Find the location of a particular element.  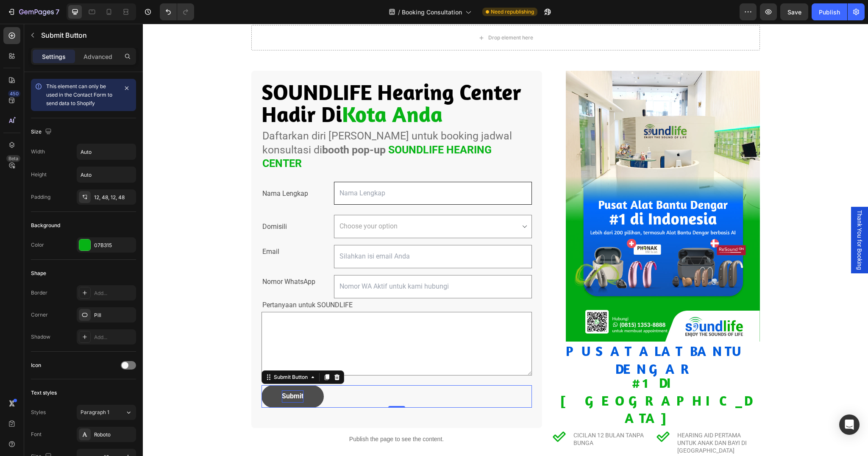

div: Color is located at coordinates (37, 245).